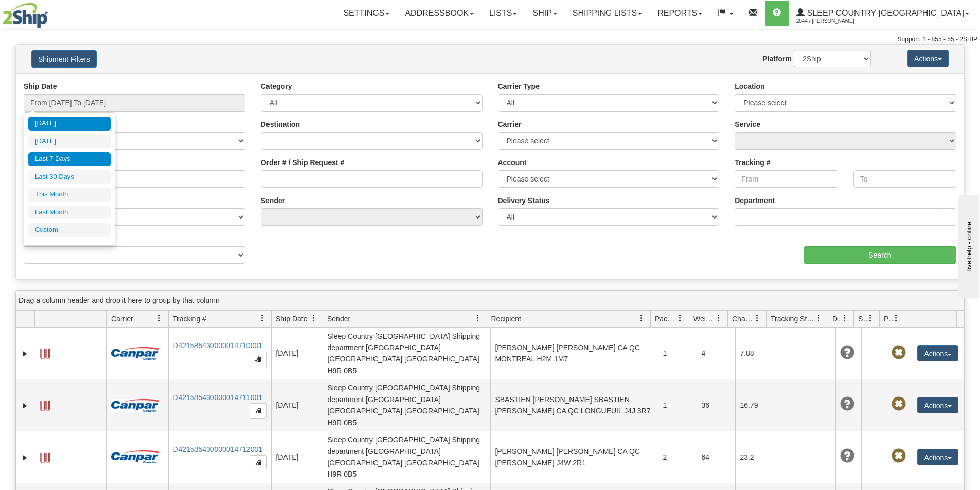 The height and width of the screenshot is (490, 980). Describe the element at coordinates (793, 319) in the screenshot. I see `span: Tracking Status` at that location.